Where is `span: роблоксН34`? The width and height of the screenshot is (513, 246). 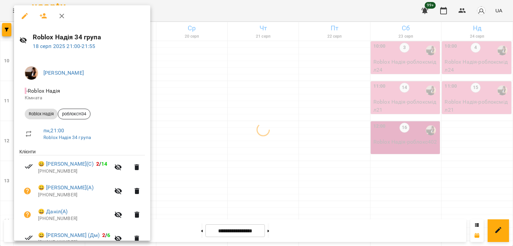 span: роблоксН34 is located at coordinates (74, 114).